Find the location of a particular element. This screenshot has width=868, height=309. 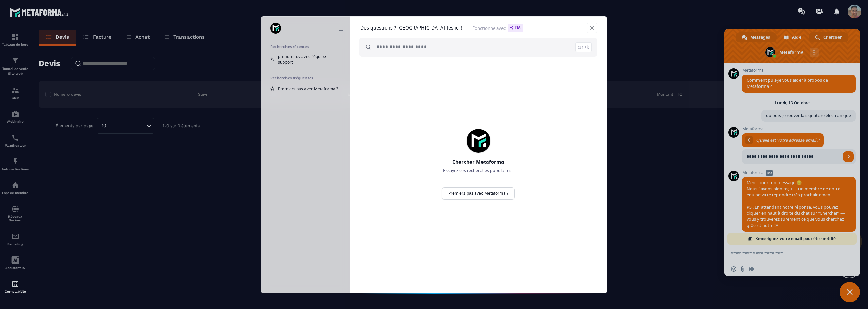

h2: Recherches fréquentes is located at coordinates (305, 78).